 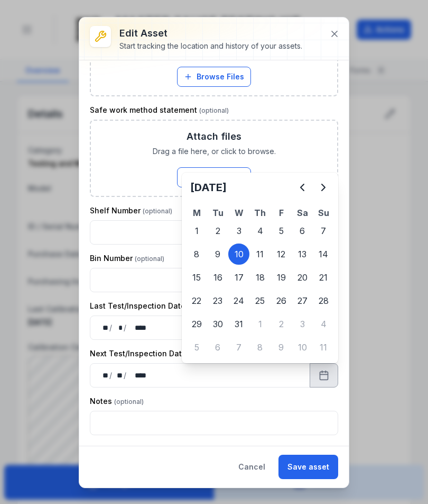 I want to click on div: Thursday 18 December 2025, so click(x=260, y=277).